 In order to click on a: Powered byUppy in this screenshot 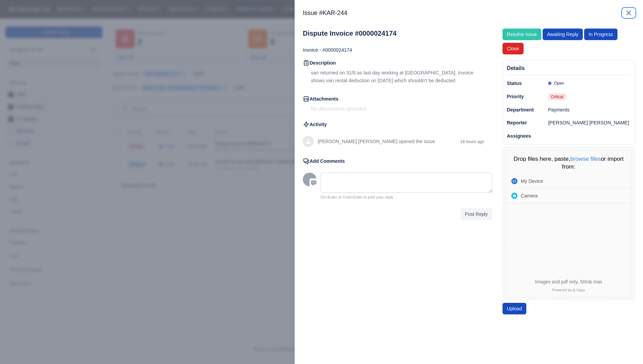, I will do `click(568, 290)`.